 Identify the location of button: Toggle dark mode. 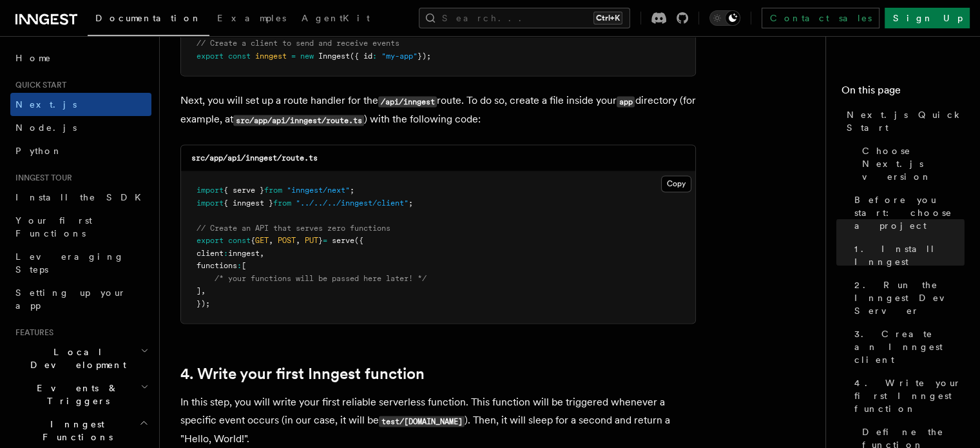
(725, 18).